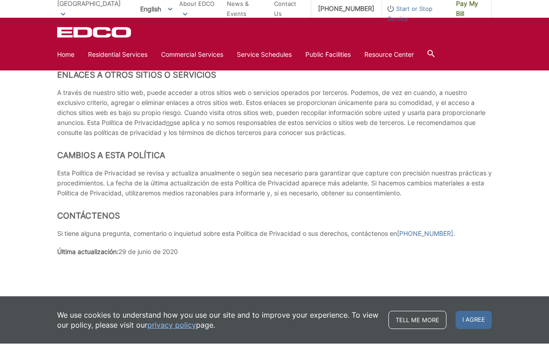 The image size is (549, 344). What do you see at coordinates (275, 113) in the screenshot?
I see `p: A través de nuestro sitio web, puede acceder a otros sitios web o servicios operados por terceros...` at bounding box center [275, 113].